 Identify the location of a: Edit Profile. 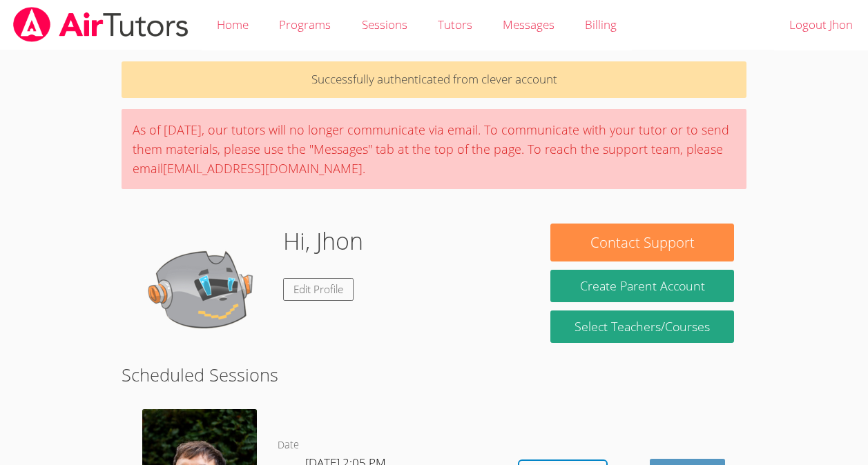
(319, 289).